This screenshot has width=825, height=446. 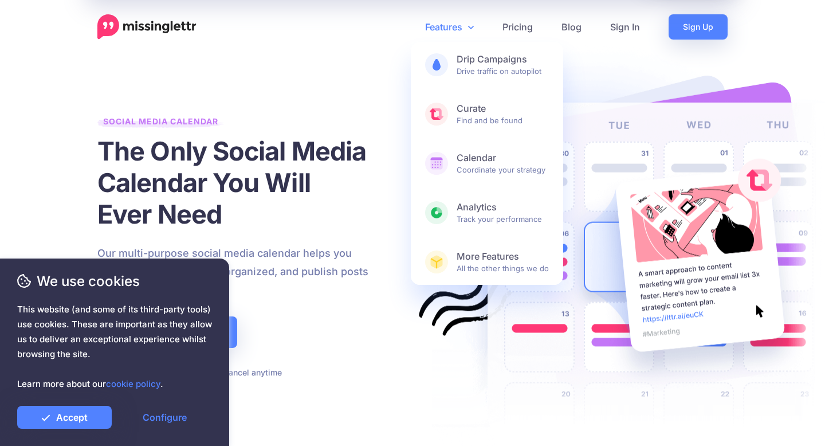 I want to click on span: We use cookies, so click(x=115, y=281).